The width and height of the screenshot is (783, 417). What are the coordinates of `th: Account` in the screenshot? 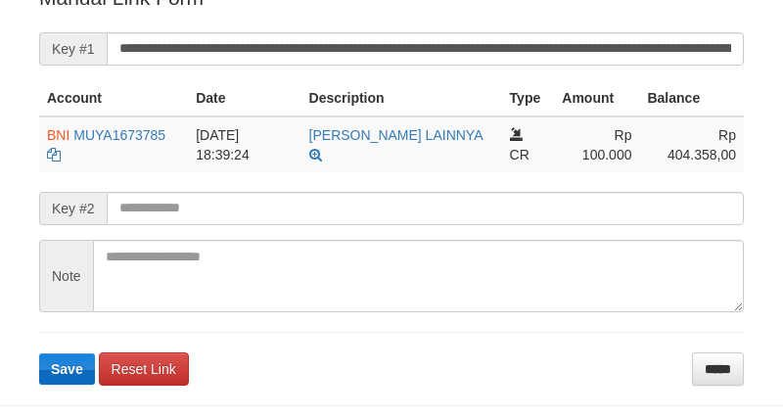 It's located at (114, 98).